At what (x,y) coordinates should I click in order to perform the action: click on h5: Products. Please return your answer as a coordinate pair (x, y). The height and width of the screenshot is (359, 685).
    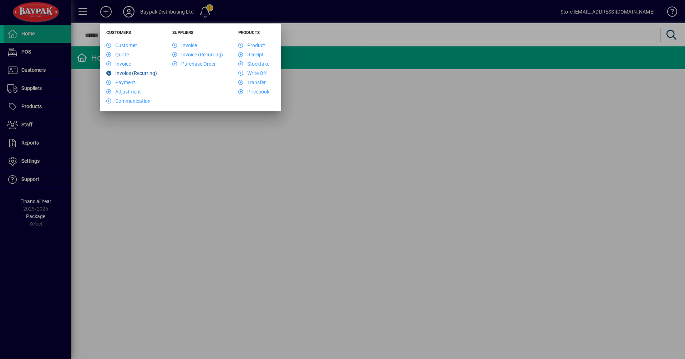
    Looking at the image, I should click on (254, 34).